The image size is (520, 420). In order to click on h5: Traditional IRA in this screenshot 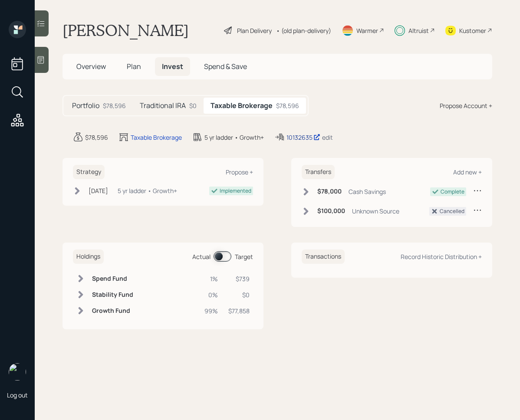, I will do `click(162, 106)`.